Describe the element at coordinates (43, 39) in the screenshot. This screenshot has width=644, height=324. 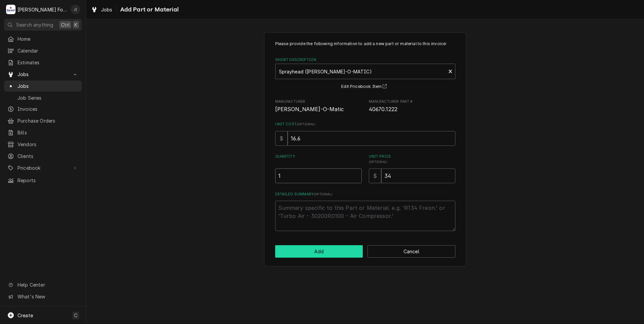
I see `a: Home` at that location.